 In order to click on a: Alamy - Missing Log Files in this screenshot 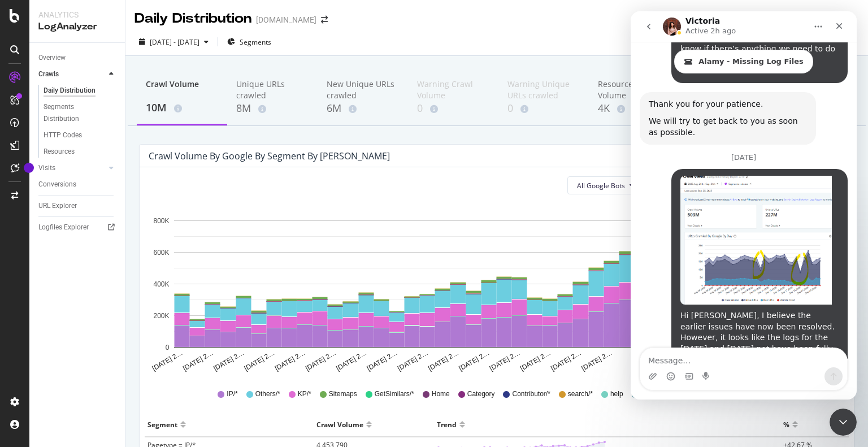, I will do `click(113, 51)`.